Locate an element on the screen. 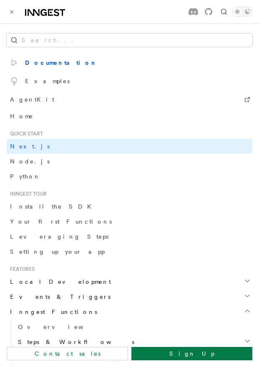  a: Setting up your app is located at coordinates (129, 251).